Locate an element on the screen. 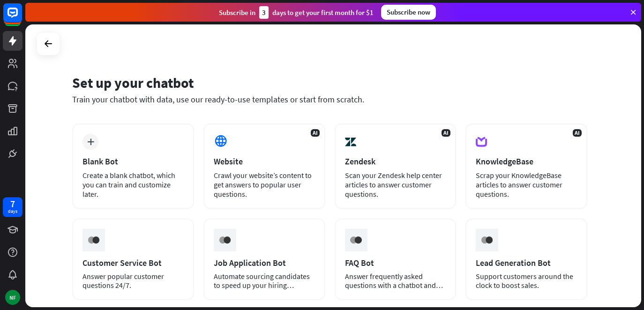 The image size is (644, 310). div: 3 is located at coordinates (264, 12).